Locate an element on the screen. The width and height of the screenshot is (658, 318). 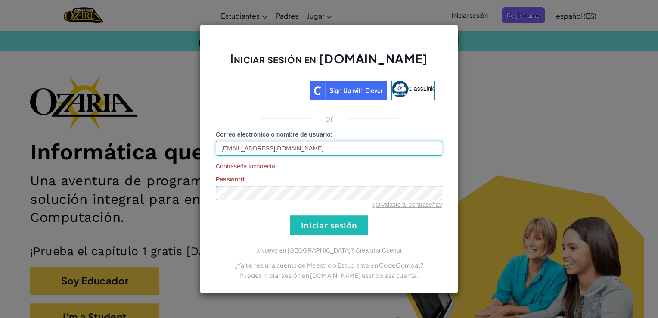
a: ¿Olvidaste tu contraseña? is located at coordinates (407, 205).